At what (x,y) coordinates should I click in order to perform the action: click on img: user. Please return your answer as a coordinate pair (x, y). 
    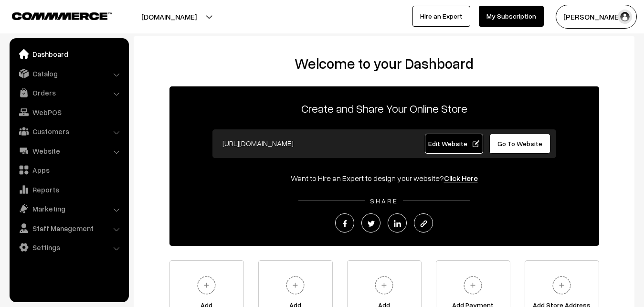
    Looking at the image, I should click on (625, 16).